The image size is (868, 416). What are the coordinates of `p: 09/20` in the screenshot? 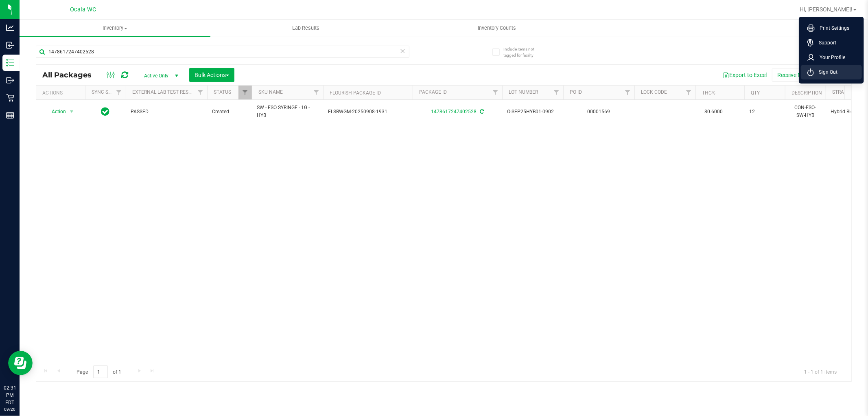 It's located at (10, 409).